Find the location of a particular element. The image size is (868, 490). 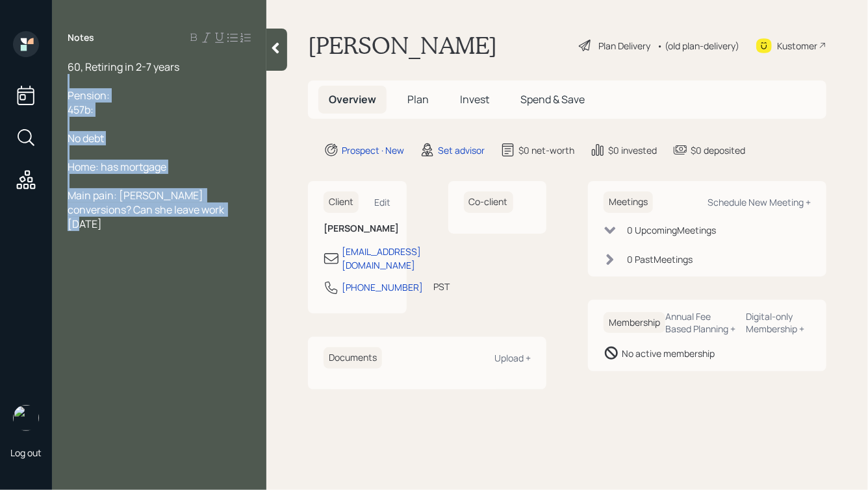

span: Pension: is located at coordinates (88, 95).